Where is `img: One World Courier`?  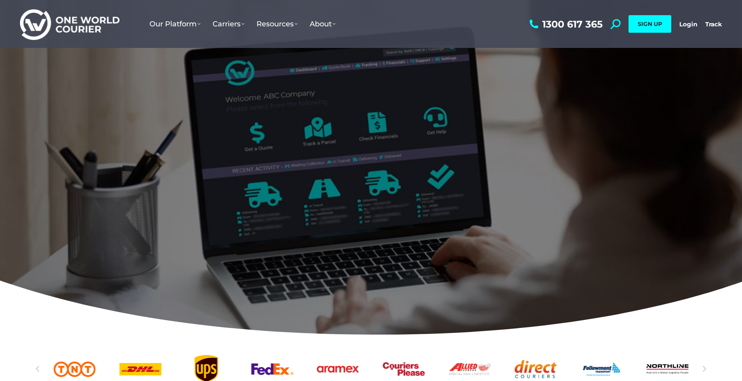
img: One World Courier is located at coordinates (70, 24).